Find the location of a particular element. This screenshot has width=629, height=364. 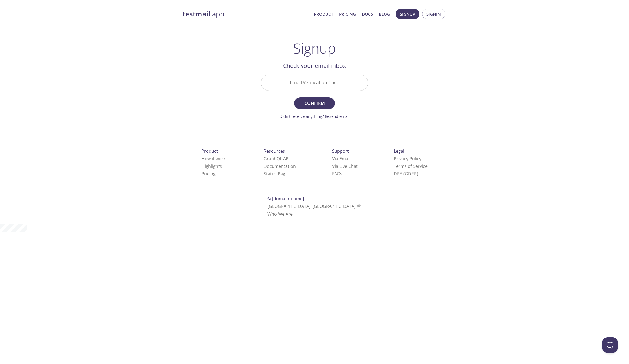

span: s is located at coordinates (341, 174).